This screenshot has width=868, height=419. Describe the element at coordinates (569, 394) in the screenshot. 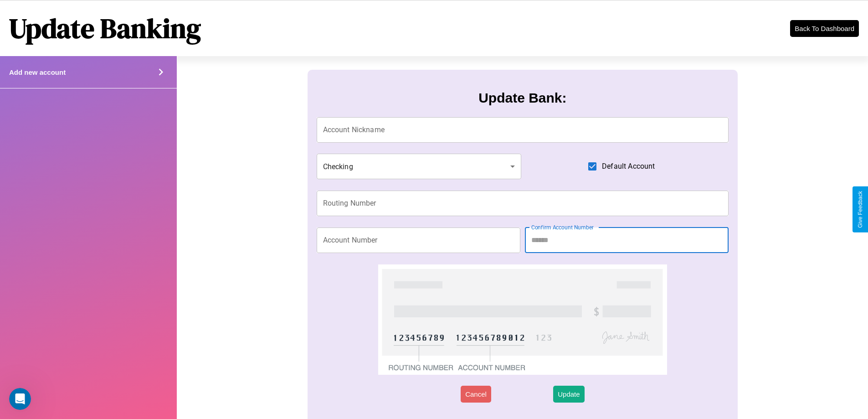

I see `button: Update` at that location.